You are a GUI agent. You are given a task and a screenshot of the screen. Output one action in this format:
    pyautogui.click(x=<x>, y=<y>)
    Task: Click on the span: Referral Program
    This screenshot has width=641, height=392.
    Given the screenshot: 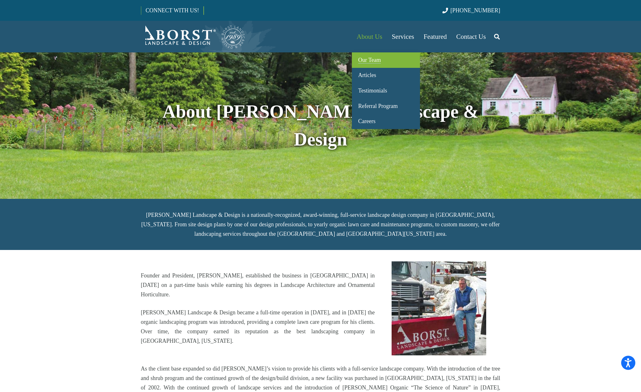 What is the action you would take?
    pyautogui.click(x=378, y=106)
    